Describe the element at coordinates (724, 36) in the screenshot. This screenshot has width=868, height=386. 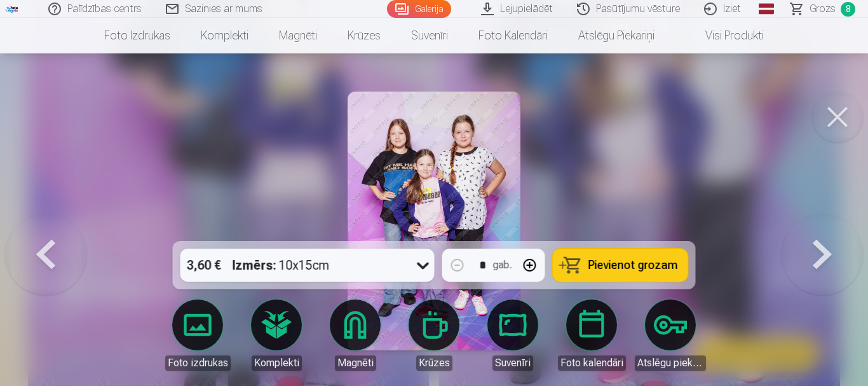
I see `a: Visi produkti` at that location.